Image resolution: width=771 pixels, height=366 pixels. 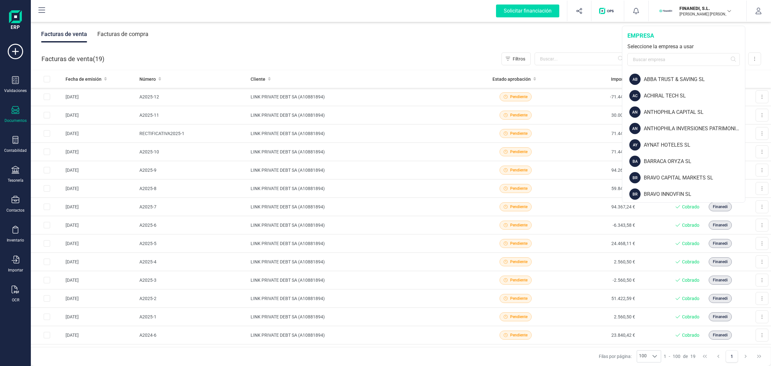 What do you see at coordinates (47, 97) in the screenshot?
I see `div: Row Selected 1497cca4-0830-4410-94bc-ed64748248f6` at bounding box center [47, 97].